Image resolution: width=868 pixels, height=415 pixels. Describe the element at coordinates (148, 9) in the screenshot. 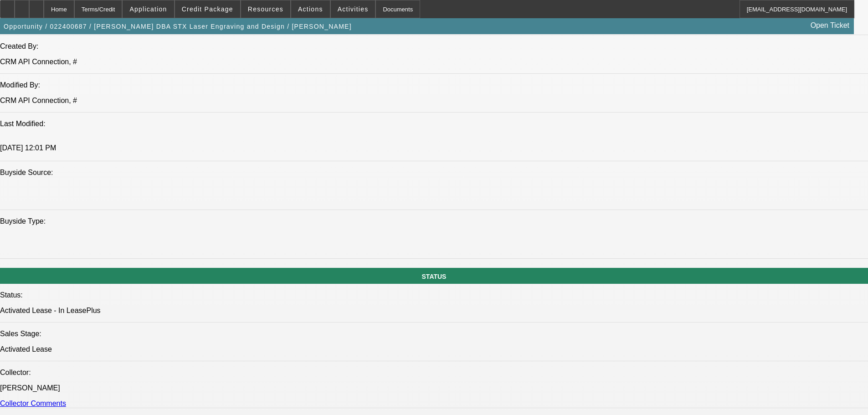

I see `button: Application` at that location.